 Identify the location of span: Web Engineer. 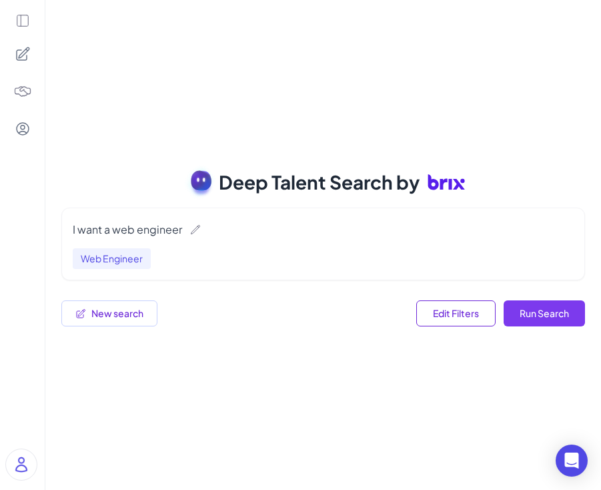
(111, 258).